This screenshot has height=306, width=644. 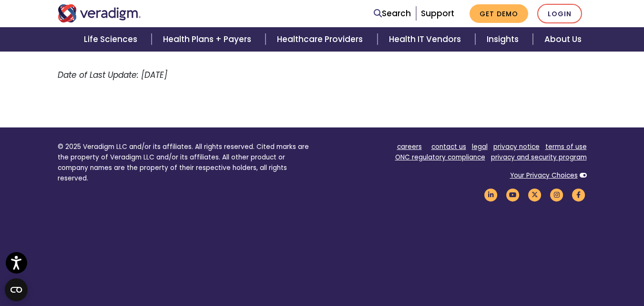 I want to click on button: Open CMP widget, so click(x=16, y=290).